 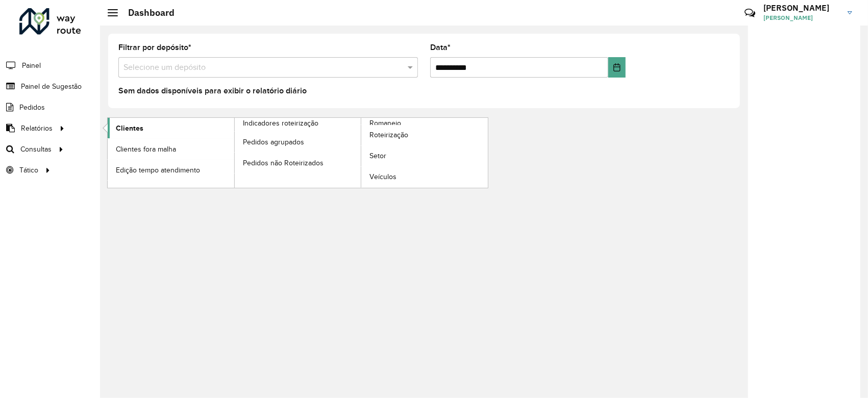 What do you see at coordinates (154, 47) in the screenshot?
I see `label: Filtrar por depósito` at bounding box center [154, 47].